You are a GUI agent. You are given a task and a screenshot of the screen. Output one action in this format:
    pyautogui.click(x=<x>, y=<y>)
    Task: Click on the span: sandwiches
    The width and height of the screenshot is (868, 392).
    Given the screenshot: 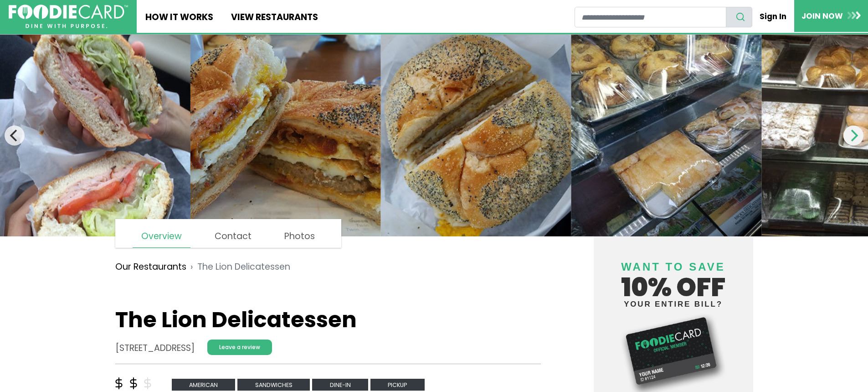 What is the action you would take?
    pyautogui.click(x=273, y=385)
    